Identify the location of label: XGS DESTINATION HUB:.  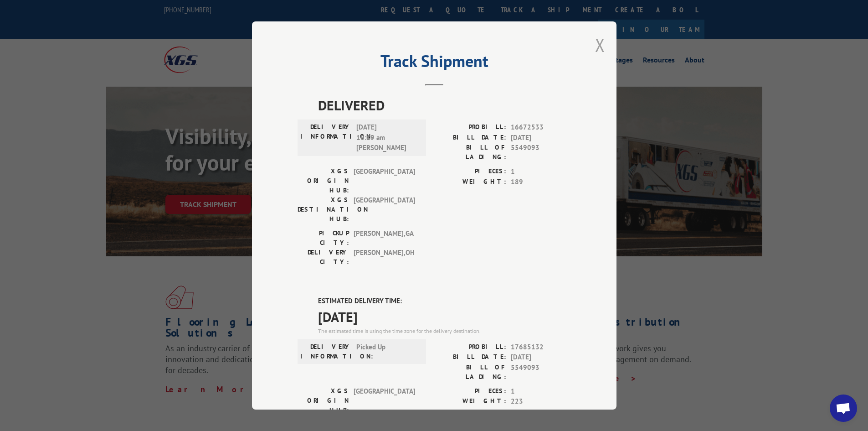
(323, 210).